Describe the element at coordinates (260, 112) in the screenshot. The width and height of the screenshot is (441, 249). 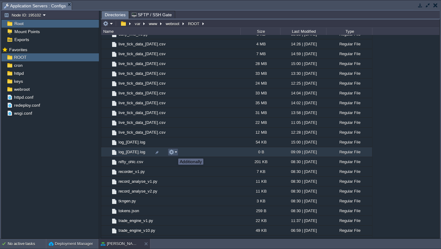
I see `div: 31 MB` at that location.